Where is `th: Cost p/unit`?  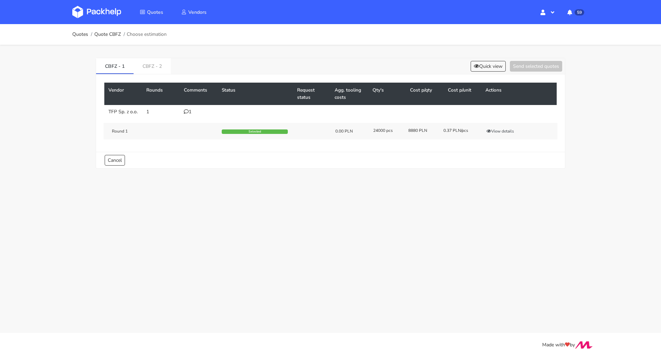
th: Cost p/unit is located at coordinates (463, 94).